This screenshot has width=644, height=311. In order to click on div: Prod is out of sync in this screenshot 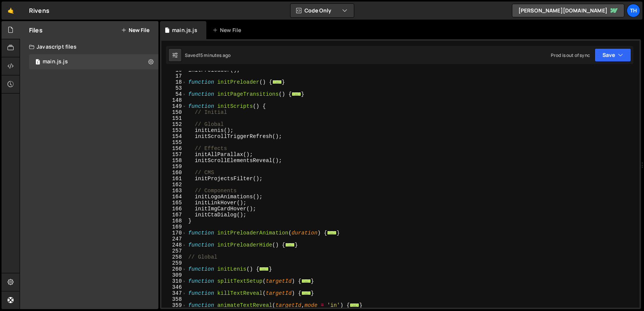, I will do `click(571, 55)`.